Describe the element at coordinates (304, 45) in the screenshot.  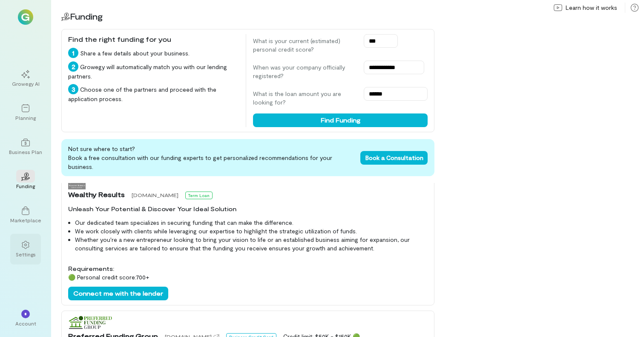
I see `label: What is your current (estimated) personal credit score?` at that location.